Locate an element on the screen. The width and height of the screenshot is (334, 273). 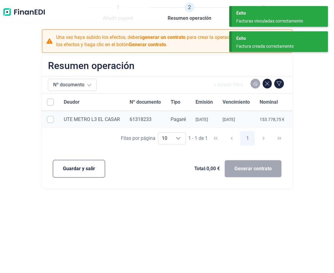
img: Logo de aplicación is located at coordinates (24, 12).